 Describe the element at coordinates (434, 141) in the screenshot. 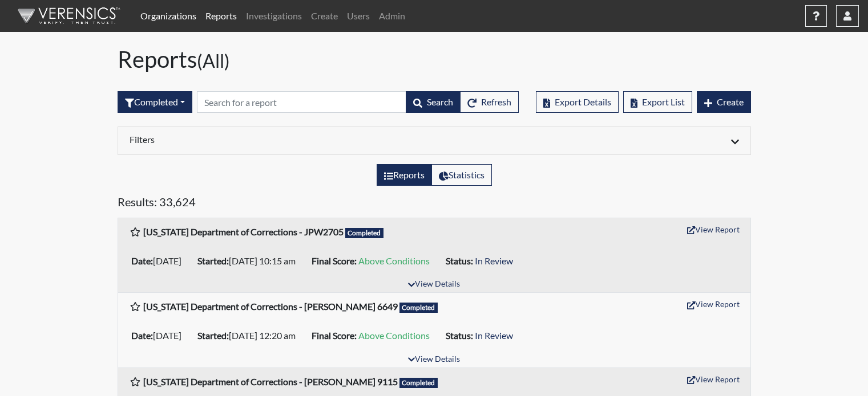

I see `div: Click to expand/collapse filters` at that location.